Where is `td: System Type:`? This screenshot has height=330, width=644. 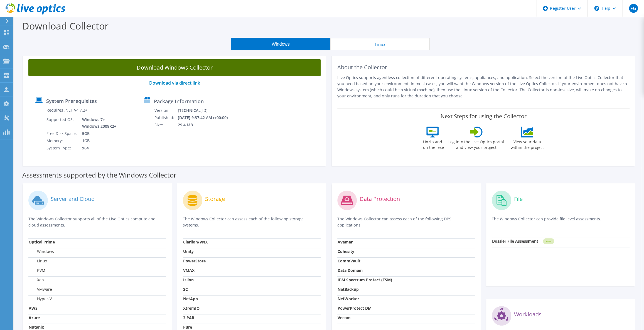 td: System Type: is located at coordinates (62, 148).